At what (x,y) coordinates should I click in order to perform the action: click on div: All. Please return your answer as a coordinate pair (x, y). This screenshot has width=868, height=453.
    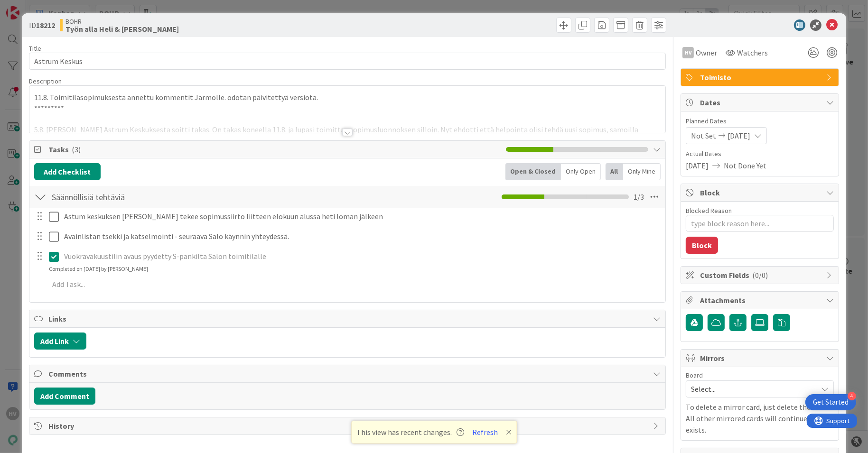
    Looking at the image, I should click on (614, 172).